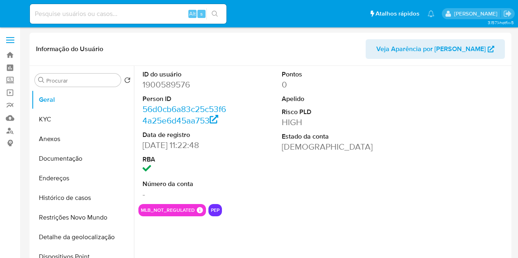 This screenshot has width=518, height=258. I want to click on dt: Estado da conta, so click(324, 137).